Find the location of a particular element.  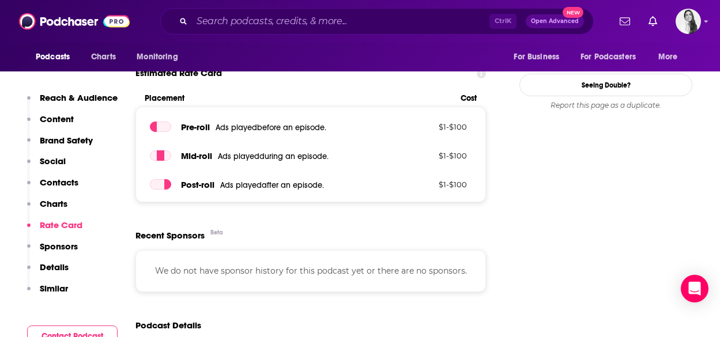

span: Pre -roll is located at coordinates (195, 127).